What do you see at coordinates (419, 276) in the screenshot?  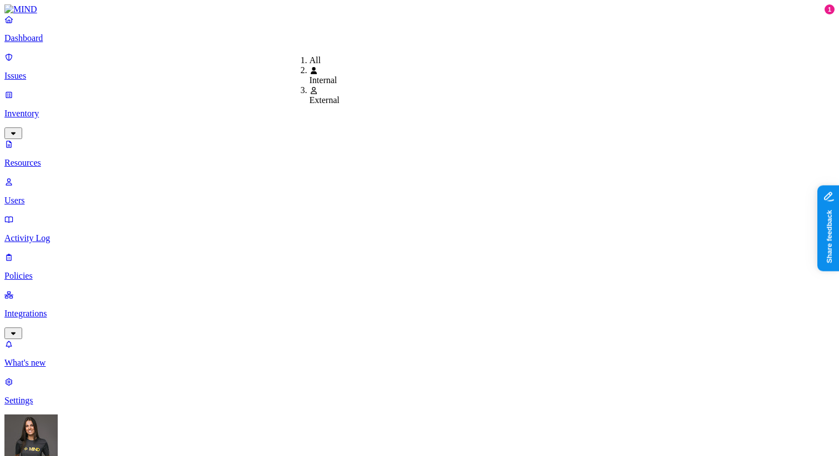 I see `p: Policies` at bounding box center [419, 276].